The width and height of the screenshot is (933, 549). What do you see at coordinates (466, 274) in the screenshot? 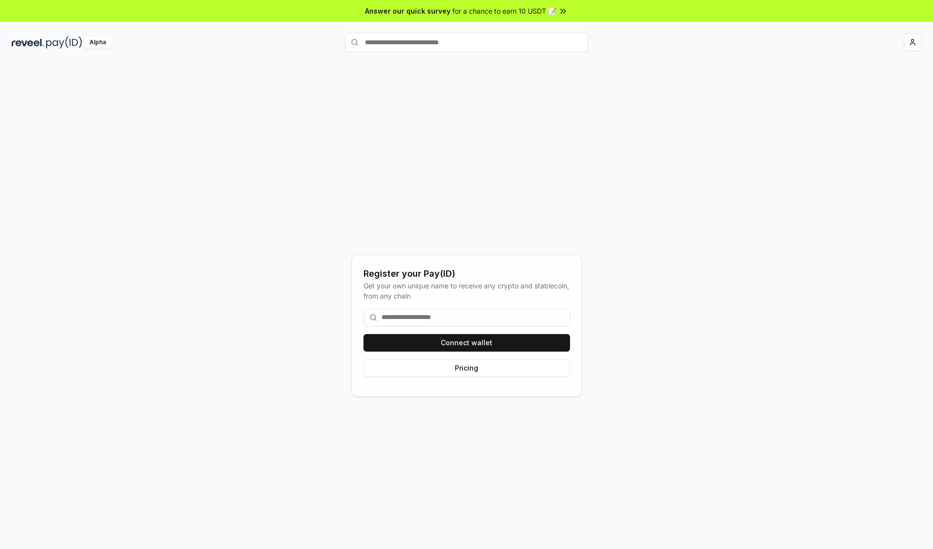
I see `div: Register your Pay(ID)` at bounding box center [466, 274].